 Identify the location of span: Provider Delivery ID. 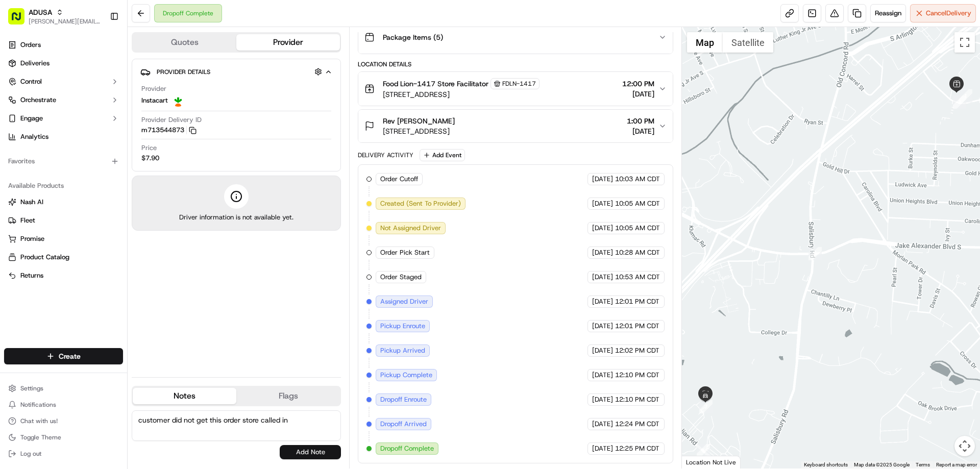
(171, 120).